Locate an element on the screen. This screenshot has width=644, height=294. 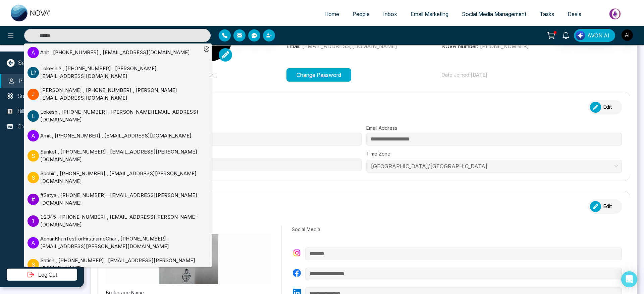
p: NOVA Number: is located at coordinates (518, 47).